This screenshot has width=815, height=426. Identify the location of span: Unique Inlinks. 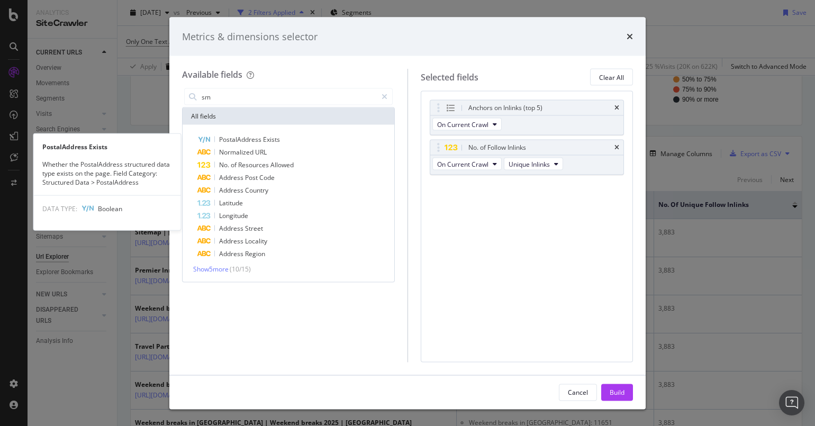
(529, 163).